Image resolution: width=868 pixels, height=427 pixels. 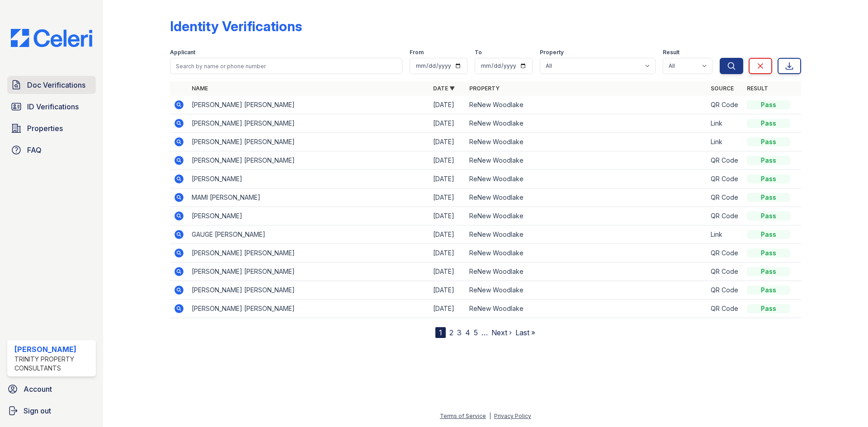 I want to click on label: From, so click(x=416, y=52).